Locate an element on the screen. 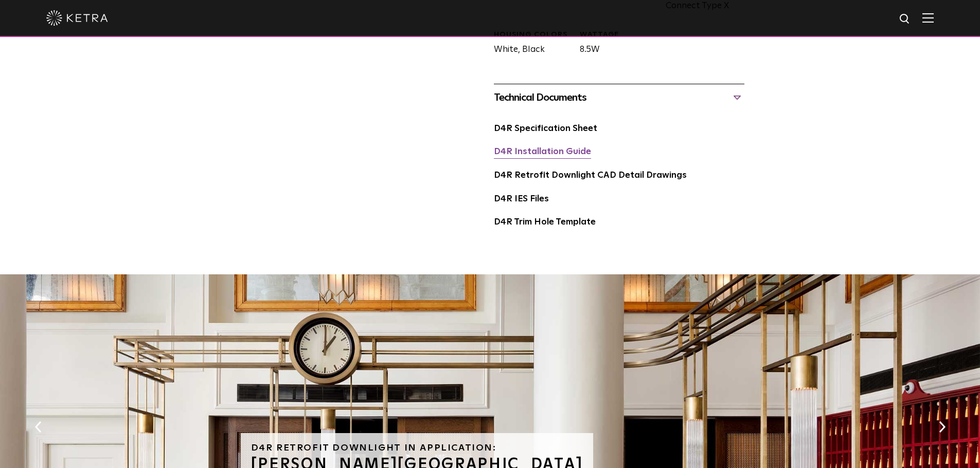  img: ketra-logo-2019-white is located at coordinates (77, 18).